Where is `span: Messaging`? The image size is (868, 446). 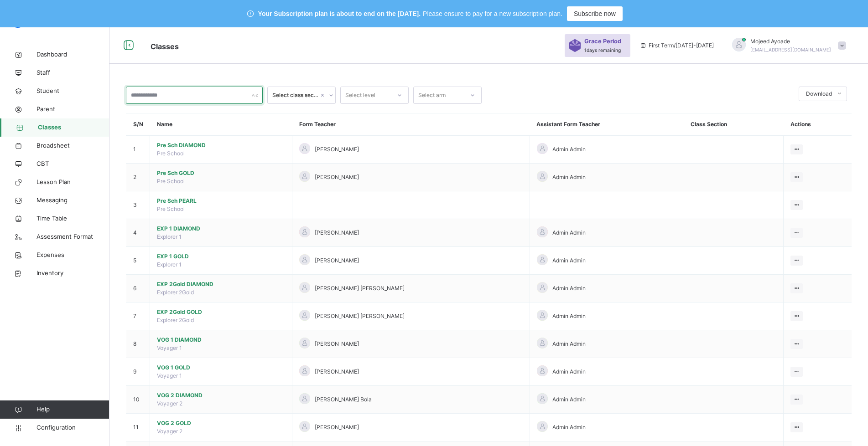 span: Messaging is located at coordinates (73, 201).